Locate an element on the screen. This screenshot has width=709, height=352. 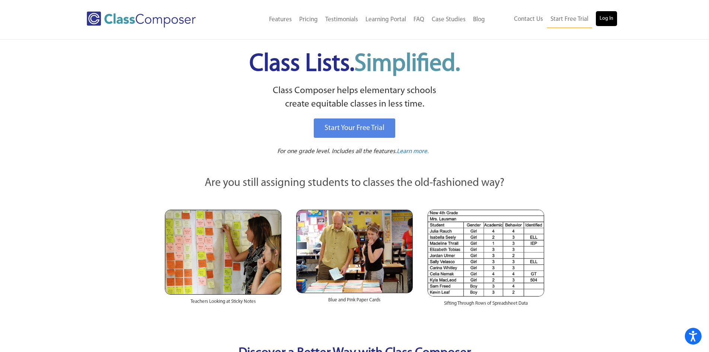
span: Start Your Free Trial is located at coordinates (354, 128).